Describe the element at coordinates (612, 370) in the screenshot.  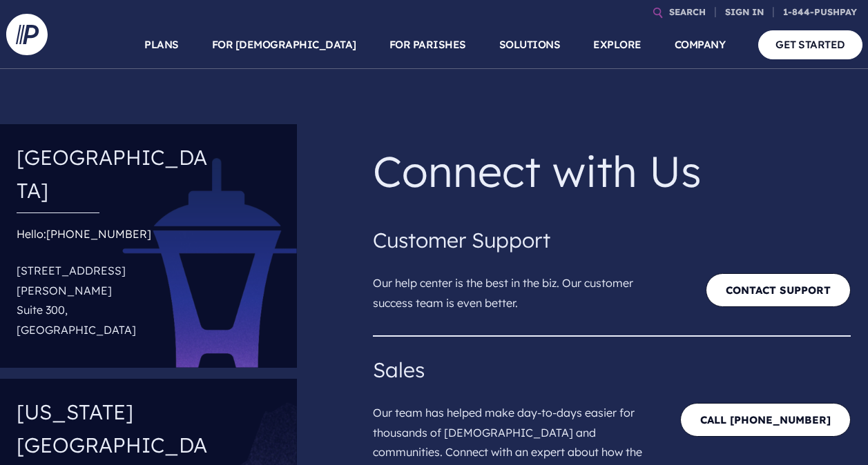
I see `h4: Sales` at that location.